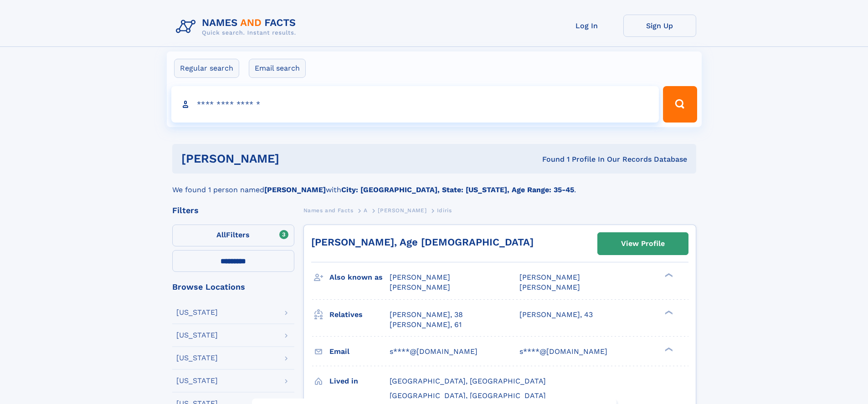 This screenshot has height=404, width=868. I want to click on label: Regular search, so click(206, 68).